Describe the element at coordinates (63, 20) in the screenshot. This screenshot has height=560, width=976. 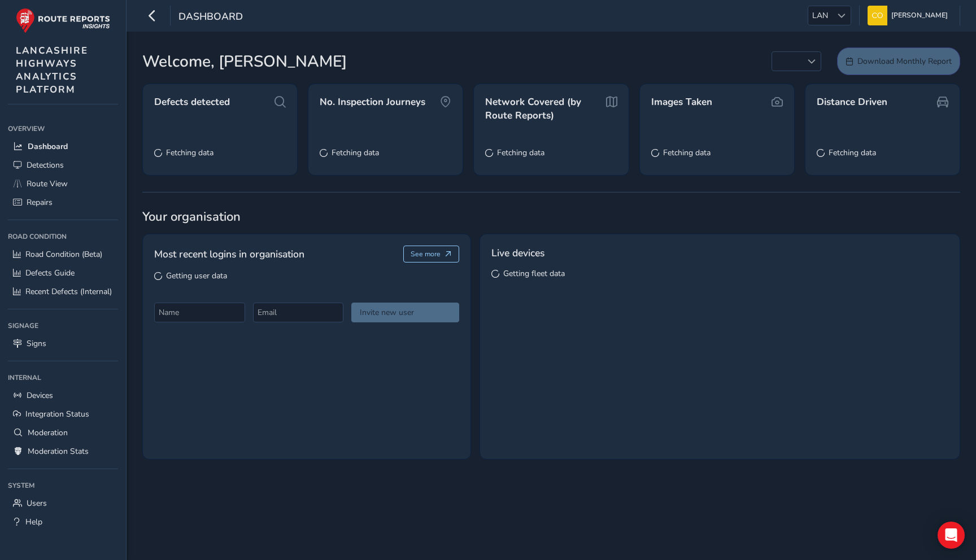
I see `img: rr logo` at that location.